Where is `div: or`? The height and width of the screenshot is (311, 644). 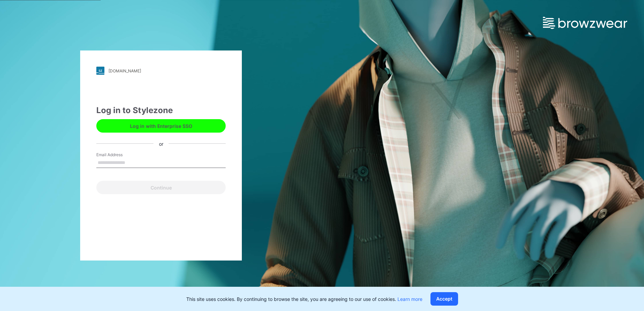 div: or is located at coordinates (161, 144).